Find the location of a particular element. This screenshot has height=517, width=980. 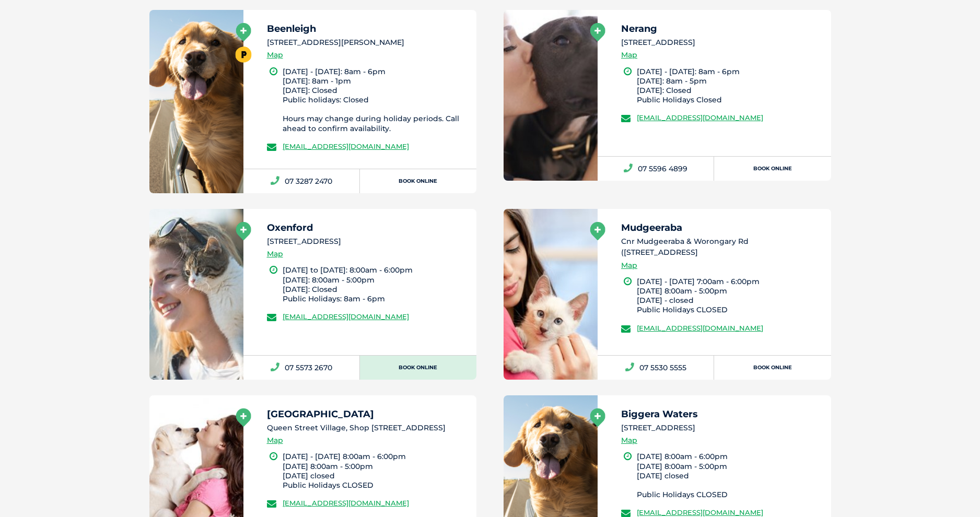

a: 07 5596 4899 is located at coordinates (656, 168).